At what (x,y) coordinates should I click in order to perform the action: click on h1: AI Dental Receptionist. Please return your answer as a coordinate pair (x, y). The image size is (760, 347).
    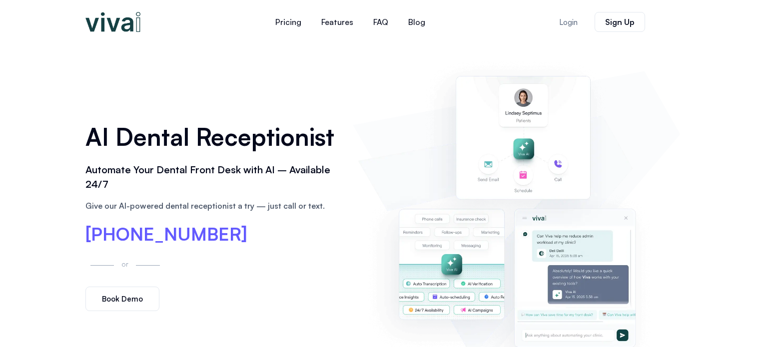
    Looking at the image, I should click on (214, 137).